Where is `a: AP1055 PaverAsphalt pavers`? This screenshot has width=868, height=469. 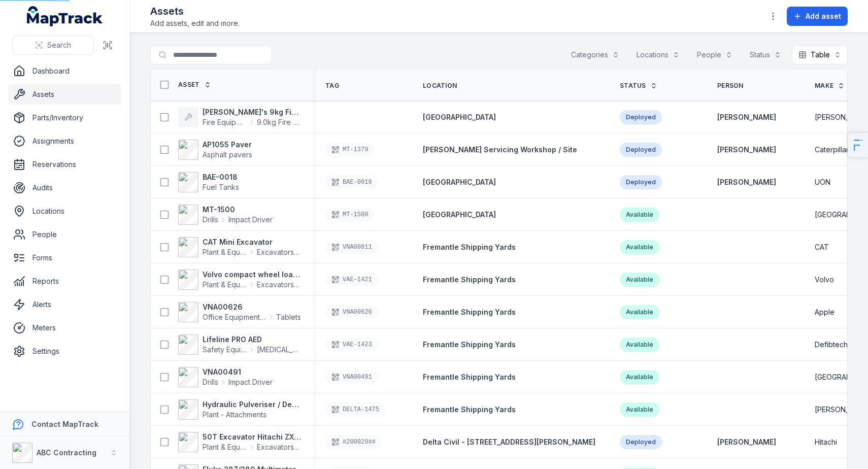
a: AP1055 PaverAsphalt pavers is located at coordinates (215, 150).